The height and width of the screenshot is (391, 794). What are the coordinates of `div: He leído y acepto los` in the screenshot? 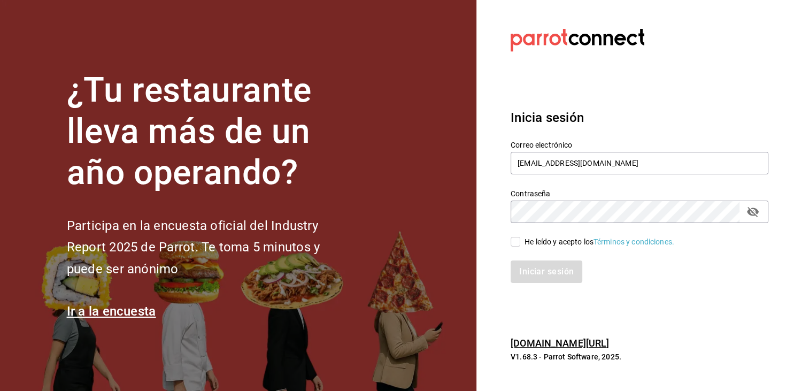 It's located at (600, 242).